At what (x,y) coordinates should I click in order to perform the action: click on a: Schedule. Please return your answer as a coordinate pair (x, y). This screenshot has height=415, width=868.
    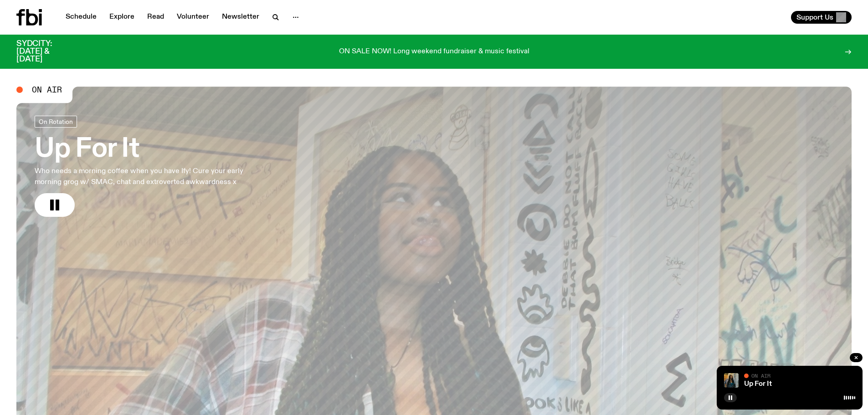
    Looking at the image, I should click on (81, 17).